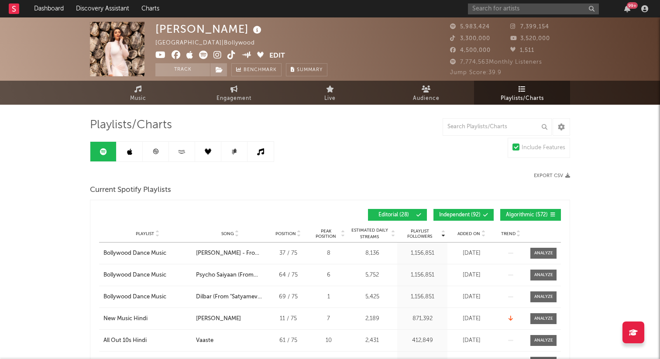 Image resolution: width=660 pixels, height=359 pixels. Describe the element at coordinates (330, 99) in the screenshot. I see `span: Live` at that location.